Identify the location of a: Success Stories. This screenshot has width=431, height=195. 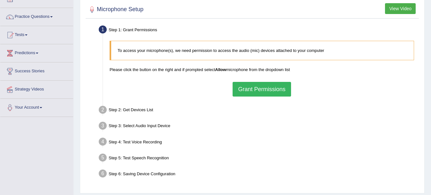
(37, 71).